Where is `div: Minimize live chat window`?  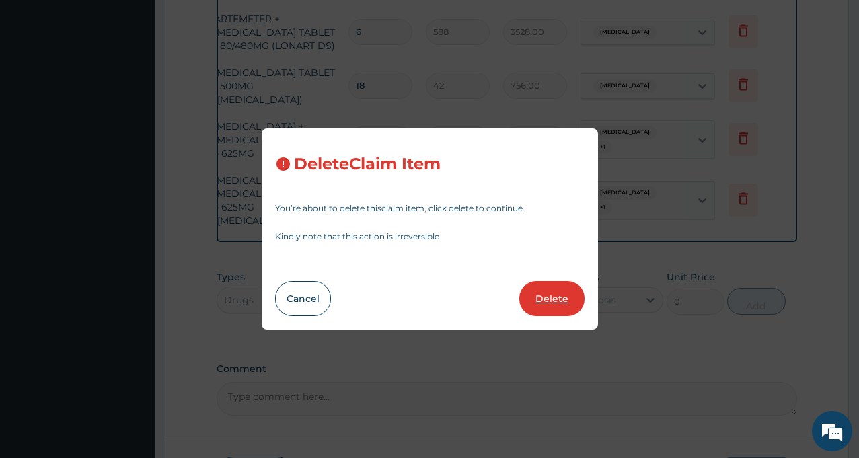
div: Minimize live chat window is located at coordinates (237, 23).